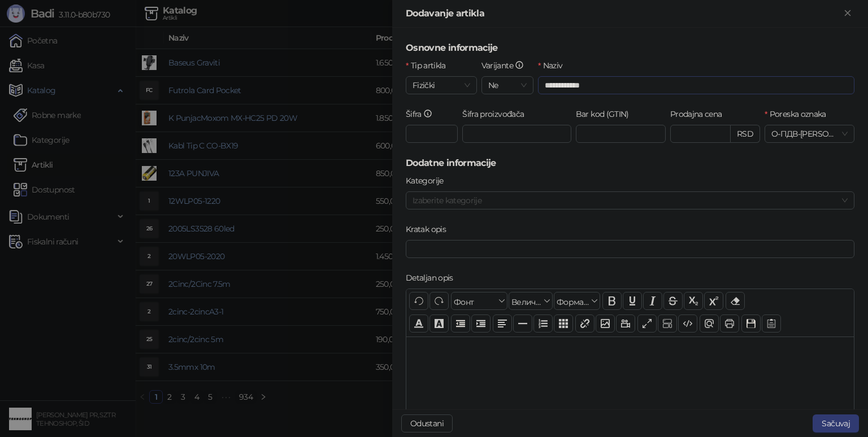  What do you see at coordinates (630, 249) in the screenshot?
I see `input: Kratak opis` at bounding box center [630, 249].